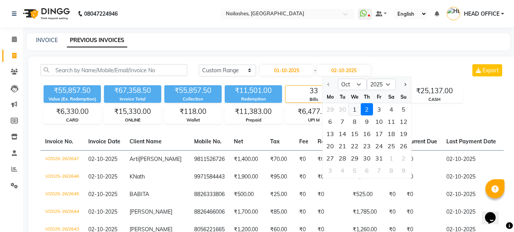 The image size is (514, 232). I want to click on div: Wednesday, October 22, 2025, so click(354, 146).